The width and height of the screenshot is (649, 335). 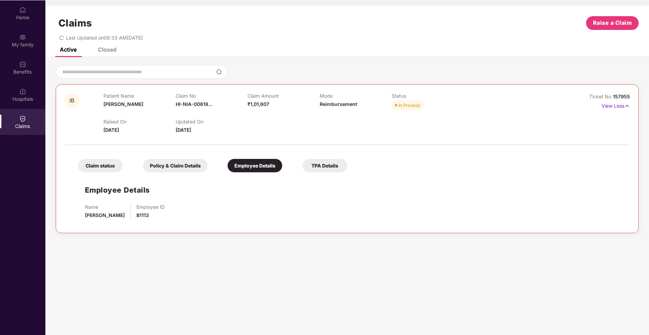 What do you see at coordinates (194, 104) in the screenshot?
I see `span: HI-NIA-00618...` at bounding box center [194, 104].